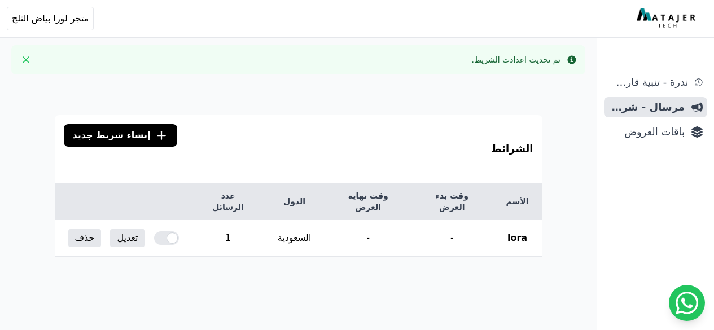  I want to click on span: متجر لورا بياض الثلج, so click(50, 19).